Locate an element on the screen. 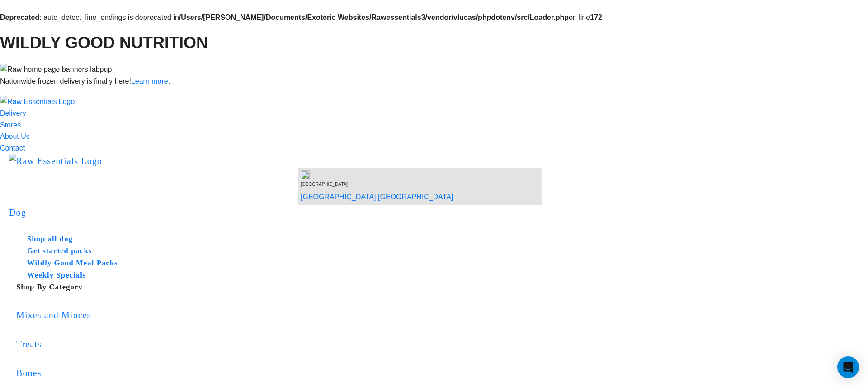 This screenshot has width=868, height=387. h5: Weekly Specials is located at coordinates (273, 275).